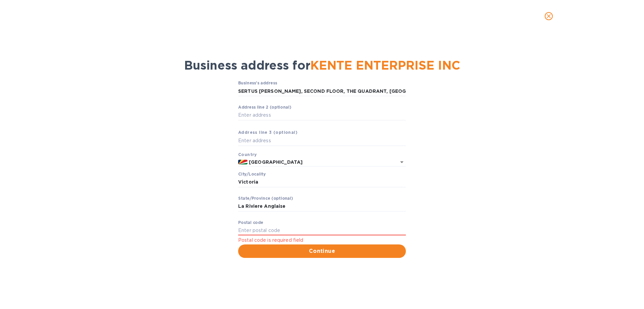  I want to click on label: Pоstal cоde, so click(251, 223).